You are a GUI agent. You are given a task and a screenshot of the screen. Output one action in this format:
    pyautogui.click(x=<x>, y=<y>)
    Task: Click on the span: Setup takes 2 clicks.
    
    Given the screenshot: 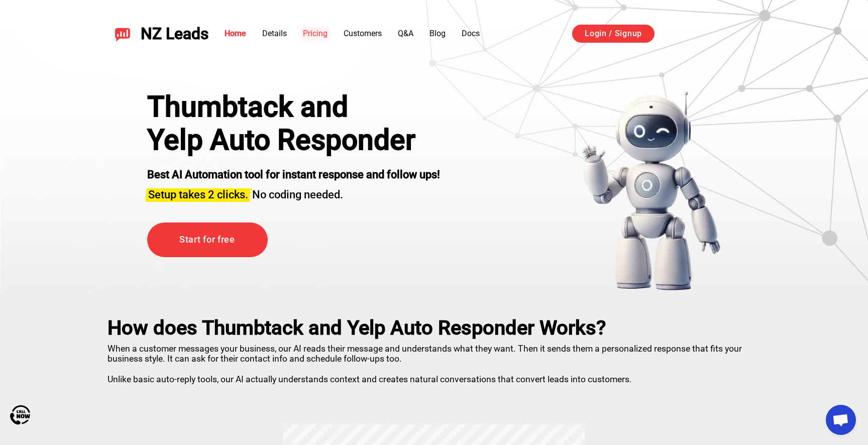 What is the action you would take?
    pyautogui.click(x=198, y=195)
    